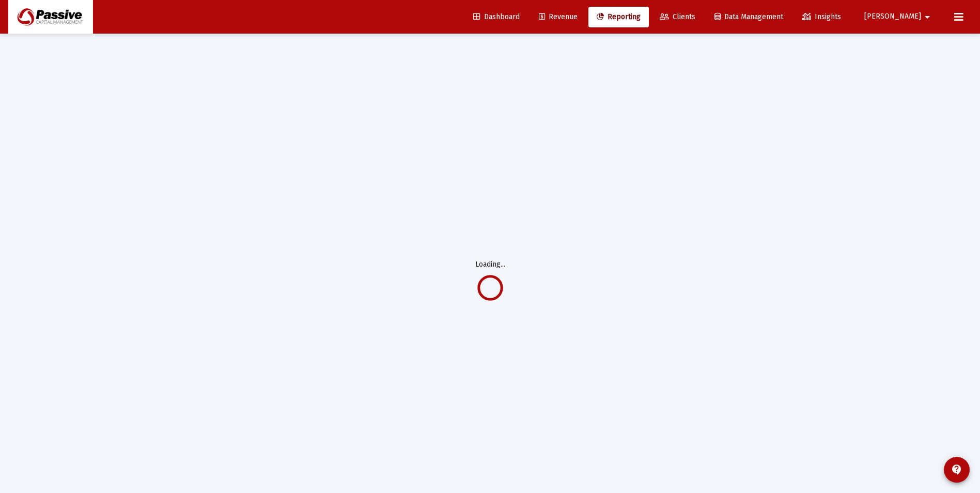 The width and height of the screenshot is (980, 493). What do you see at coordinates (618, 16) in the screenshot?
I see `span: Reporting` at bounding box center [618, 16].